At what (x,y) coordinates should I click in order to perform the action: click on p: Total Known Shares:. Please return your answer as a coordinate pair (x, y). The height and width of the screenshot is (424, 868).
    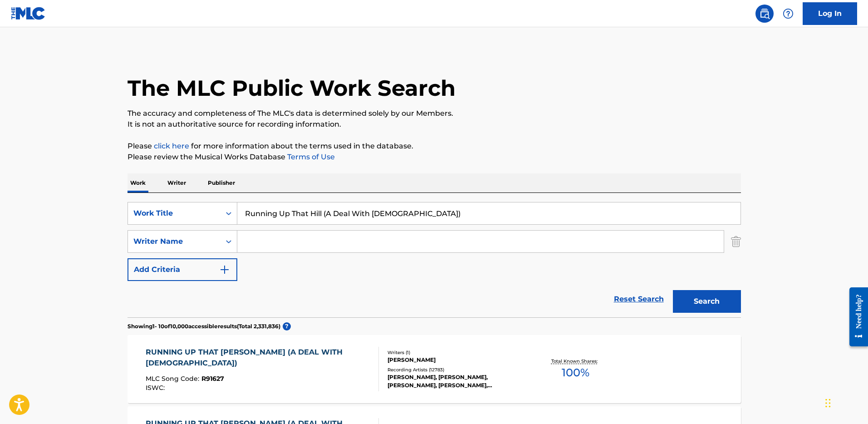
    Looking at the image, I should click on (576, 361).